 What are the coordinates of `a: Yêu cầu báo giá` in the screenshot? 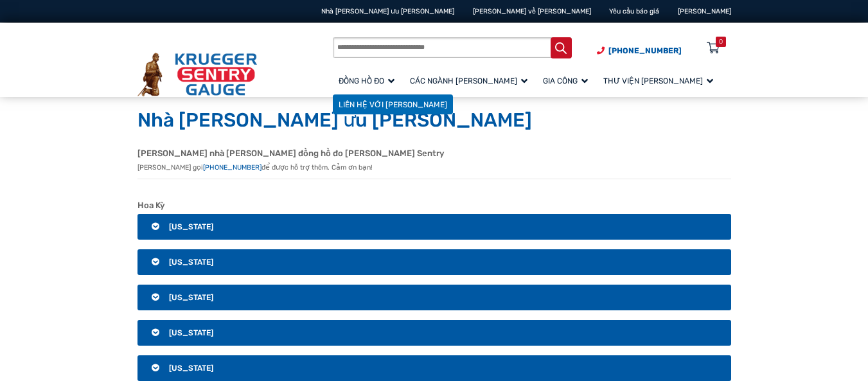 It's located at (635, 11).